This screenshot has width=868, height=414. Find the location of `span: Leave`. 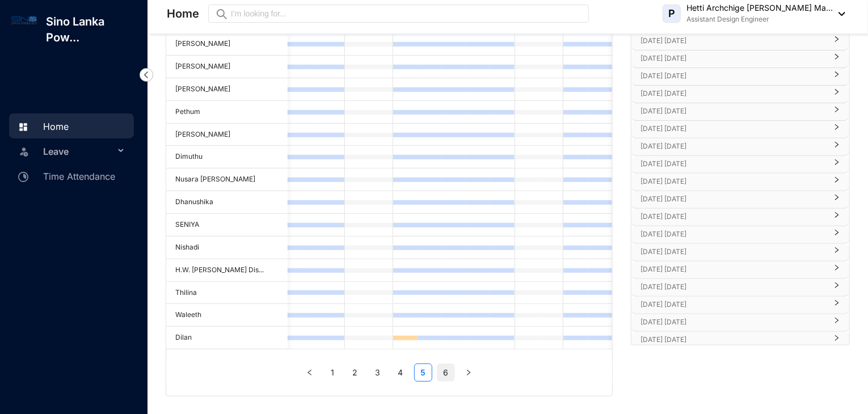

span: Leave is located at coordinates (79, 151).